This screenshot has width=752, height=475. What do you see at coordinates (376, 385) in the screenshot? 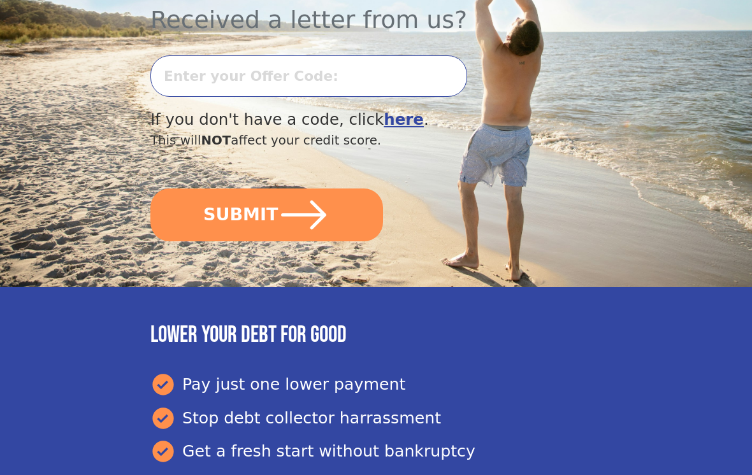
I see `div: Pay just one lower payment` at bounding box center [376, 385].